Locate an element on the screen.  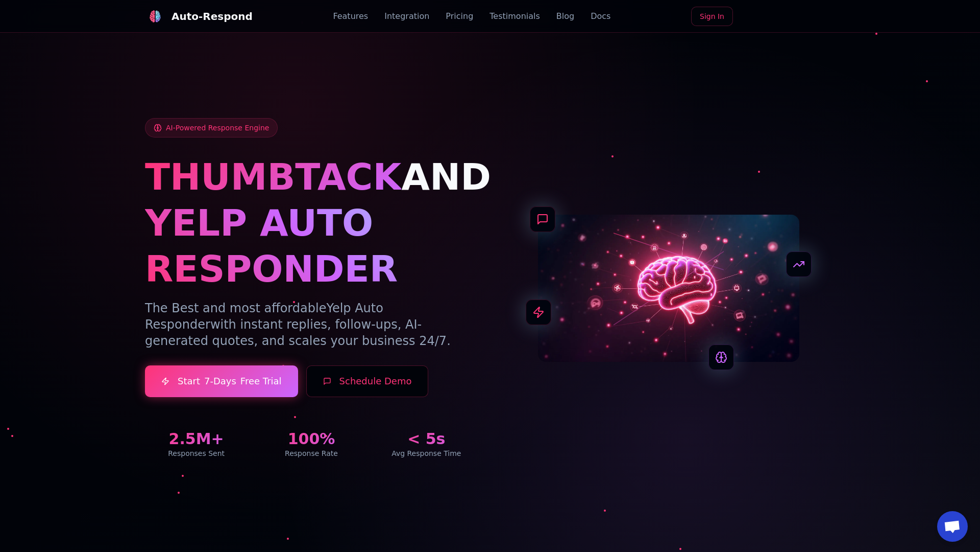
div: Auto-Respond is located at coordinates (212, 17).